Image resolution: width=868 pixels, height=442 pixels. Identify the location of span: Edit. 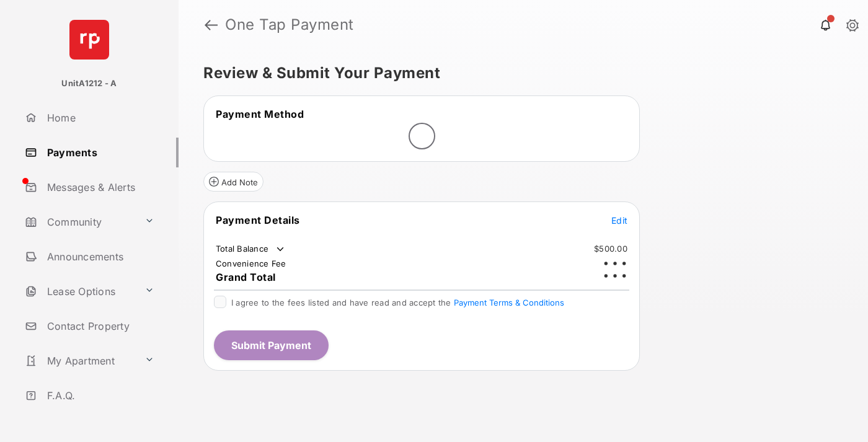
(619, 220).